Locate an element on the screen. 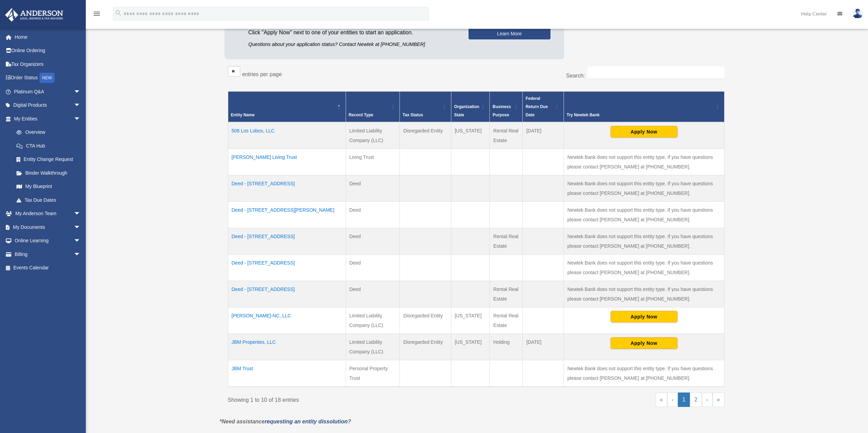 The height and width of the screenshot is (433, 868). span: Tax Status is located at coordinates (413, 115).